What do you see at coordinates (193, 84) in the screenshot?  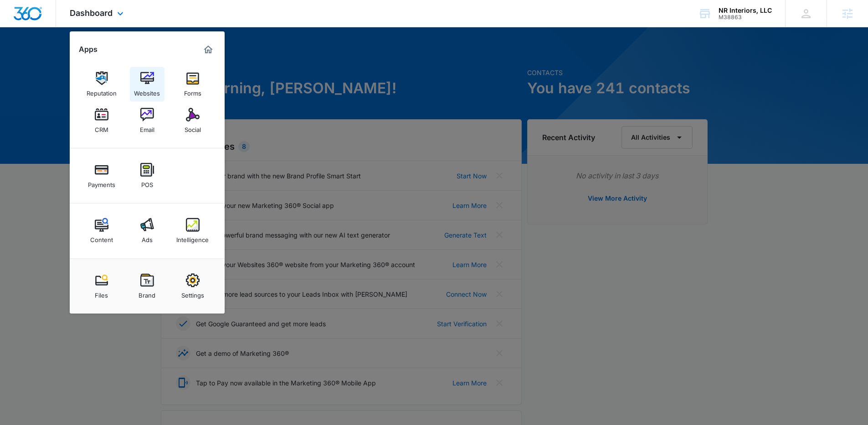 I see `a: Forms` at bounding box center [193, 84].